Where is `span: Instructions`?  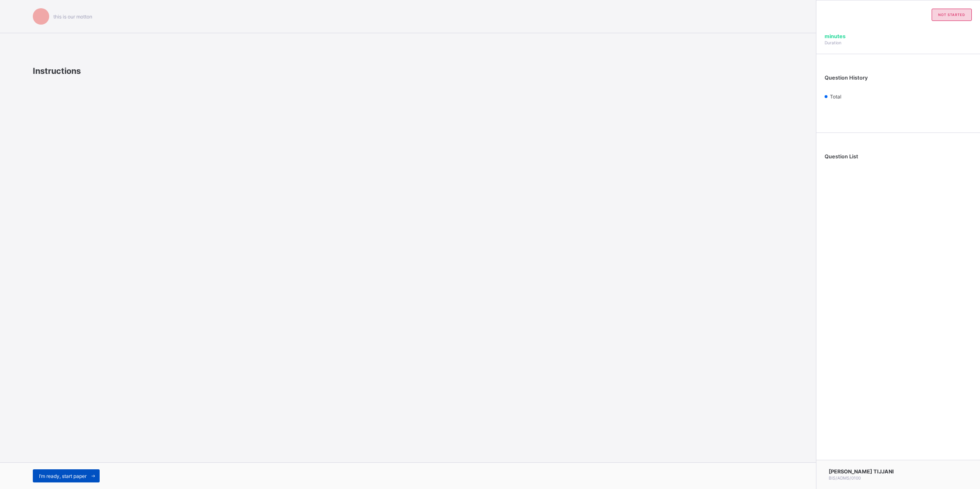 span: Instructions is located at coordinates (57, 71).